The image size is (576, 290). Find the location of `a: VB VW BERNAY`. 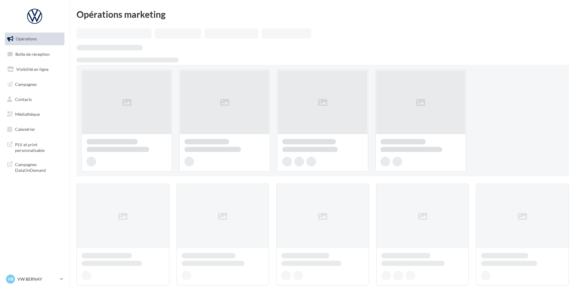

a: VB VW BERNAY is located at coordinates (35, 279).